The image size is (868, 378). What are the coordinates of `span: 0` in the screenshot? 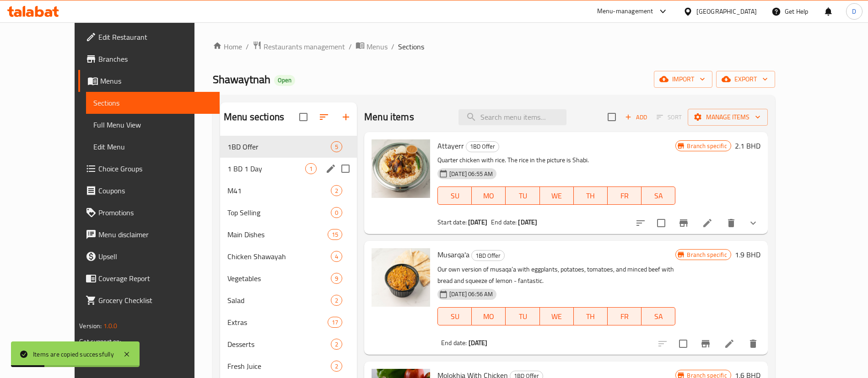 It's located at (336, 213).